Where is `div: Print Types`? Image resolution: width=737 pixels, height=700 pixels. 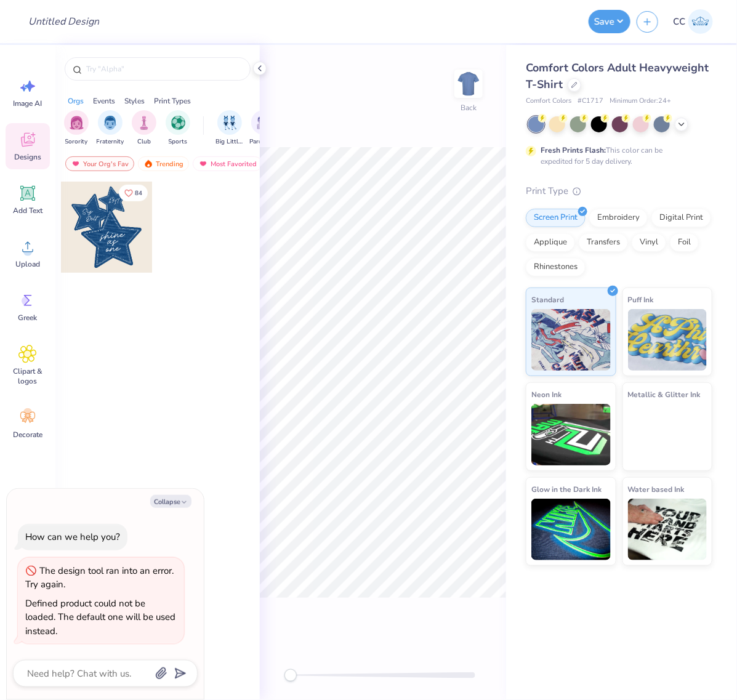 div: Print Types is located at coordinates (172, 101).